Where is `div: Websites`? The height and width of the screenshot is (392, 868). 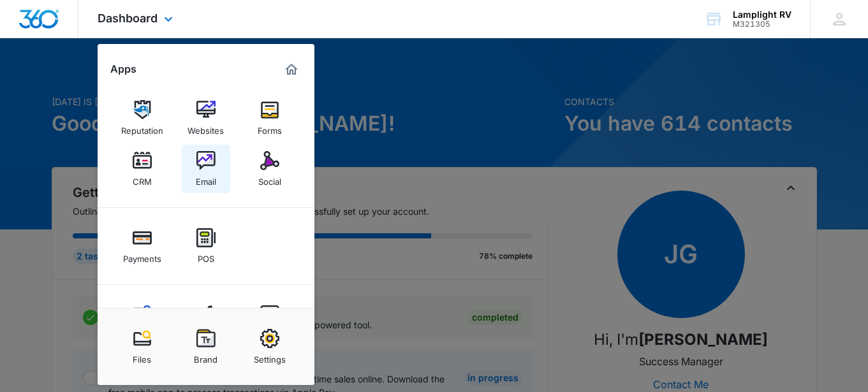 div: Websites is located at coordinates (205, 128).